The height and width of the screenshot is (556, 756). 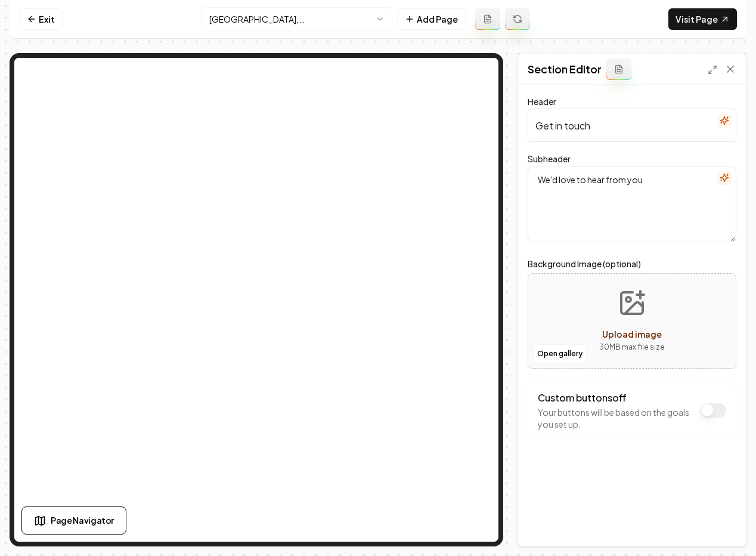 What do you see at coordinates (82, 520) in the screenshot?
I see `span: Page Navigator` at bounding box center [82, 520].